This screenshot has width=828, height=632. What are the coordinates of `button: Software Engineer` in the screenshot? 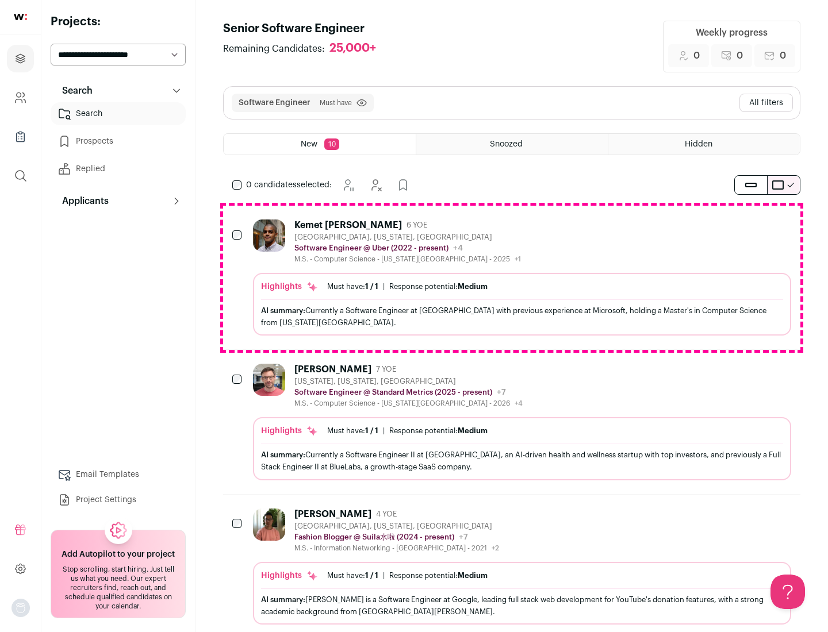 It's located at (274, 103).